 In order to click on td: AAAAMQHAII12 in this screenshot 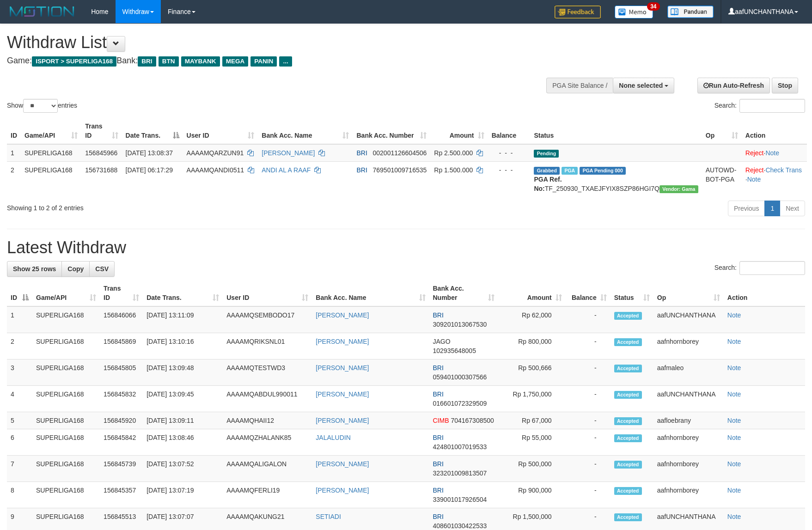, I will do `click(267, 421)`.